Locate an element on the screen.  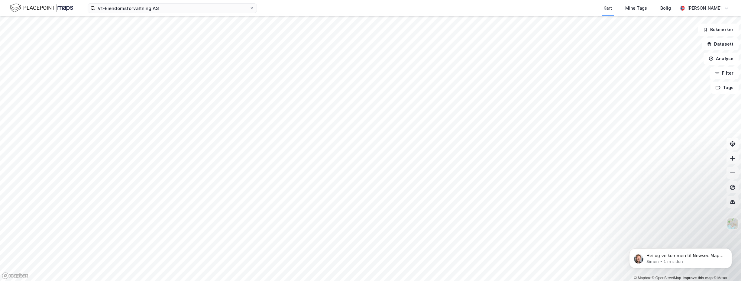
div: message notification from Simen, 1 m siden. Hei og velkommen til Newsec Maps, Pål Om det er du lu... is located at coordinates (60, 23).